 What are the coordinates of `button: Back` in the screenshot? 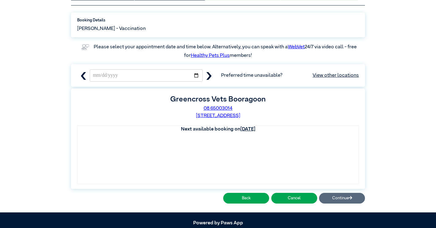 It's located at (246, 198).